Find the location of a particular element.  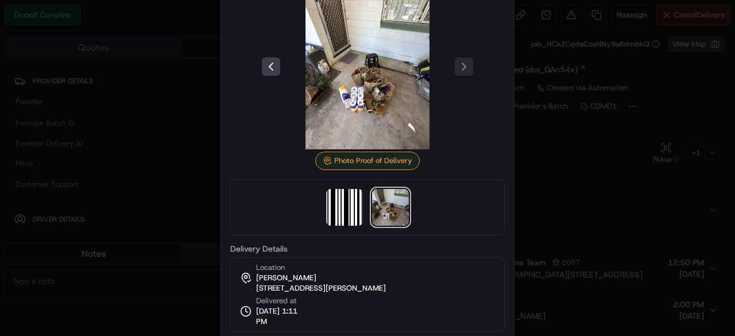

img: photo_proof_of_delivery image is located at coordinates (391, 207).